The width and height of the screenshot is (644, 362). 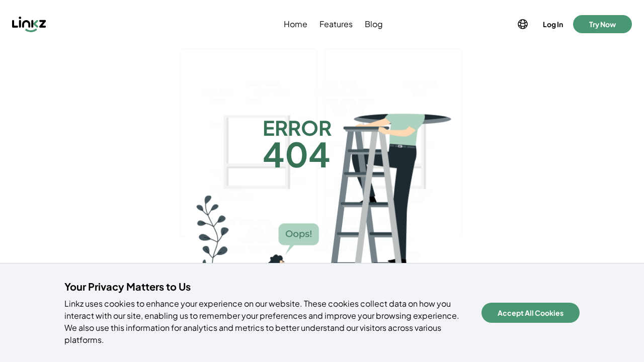 I want to click on h1: 404, so click(x=296, y=154).